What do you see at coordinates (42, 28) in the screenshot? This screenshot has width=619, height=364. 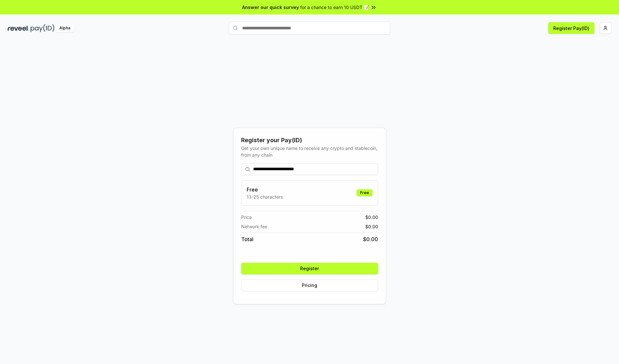 I see `img: pay_id` at bounding box center [42, 28].